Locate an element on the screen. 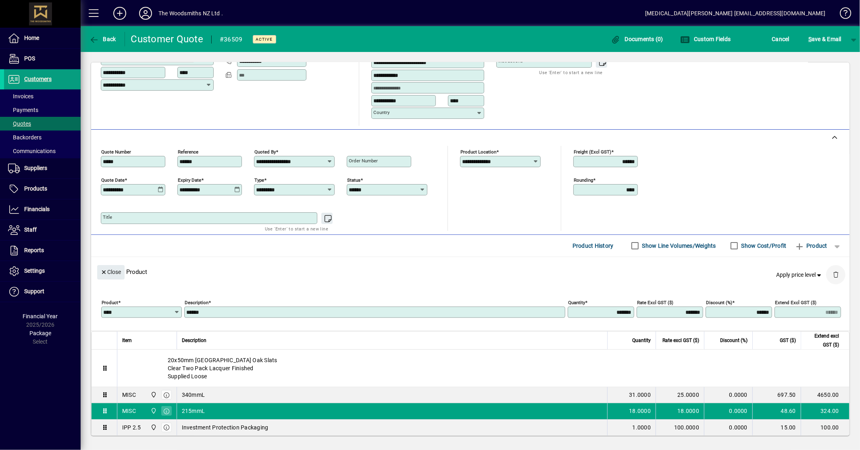  a: Backorders is located at coordinates (42, 137).